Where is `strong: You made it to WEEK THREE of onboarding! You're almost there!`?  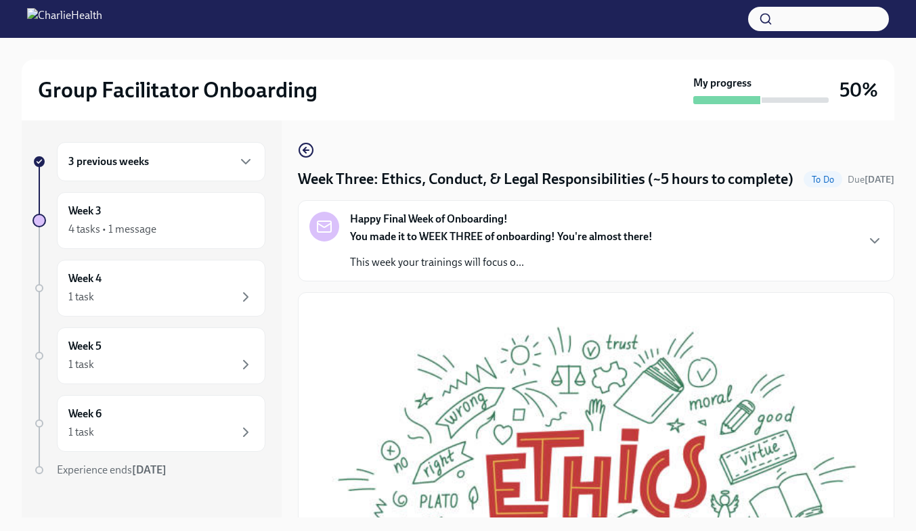
strong: You made it to WEEK THREE of onboarding! You're almost there! is located at coordinates (501, 236).